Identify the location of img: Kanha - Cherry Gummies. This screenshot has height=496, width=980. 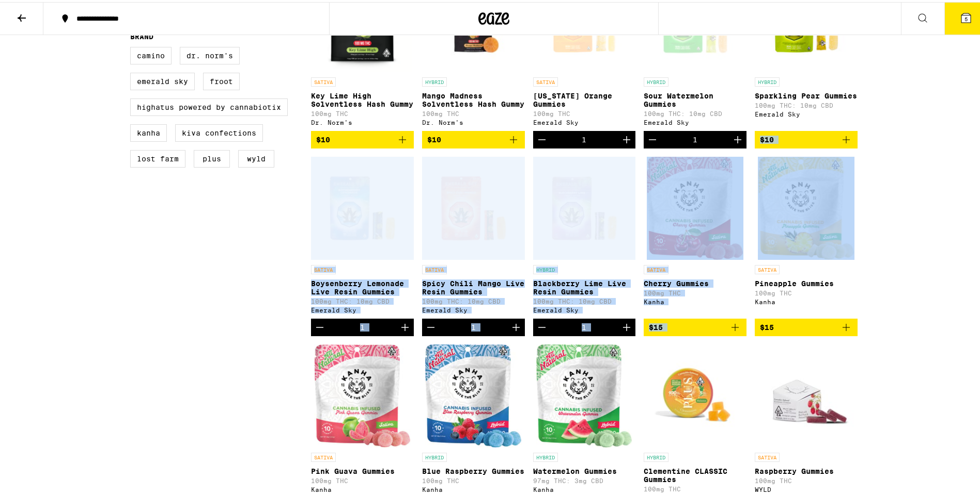
(695, 207).